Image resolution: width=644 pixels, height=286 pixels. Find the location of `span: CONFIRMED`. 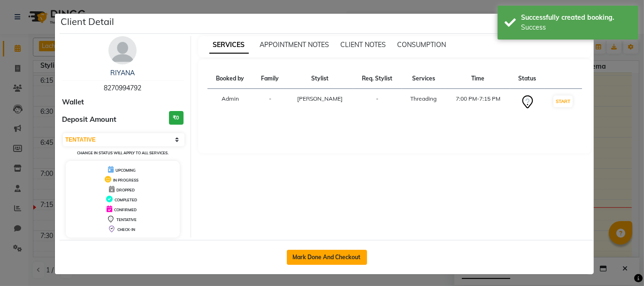

span: CONFIRMED is located at coordinates (125, 210).